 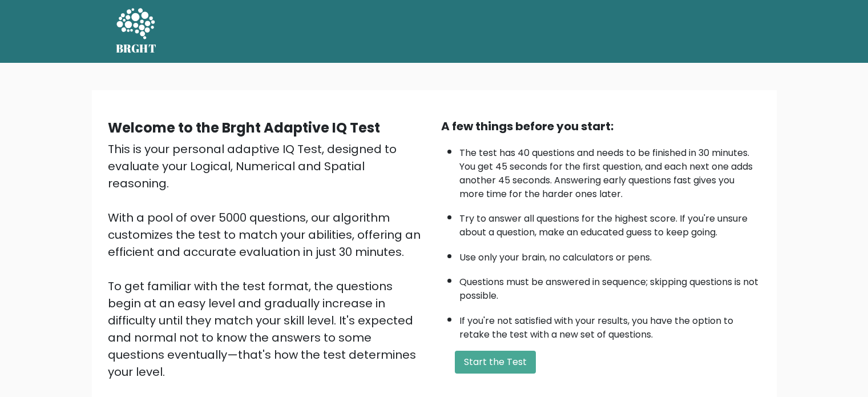 I want to click on h5: BRGHT, so click(x=136, y=49).